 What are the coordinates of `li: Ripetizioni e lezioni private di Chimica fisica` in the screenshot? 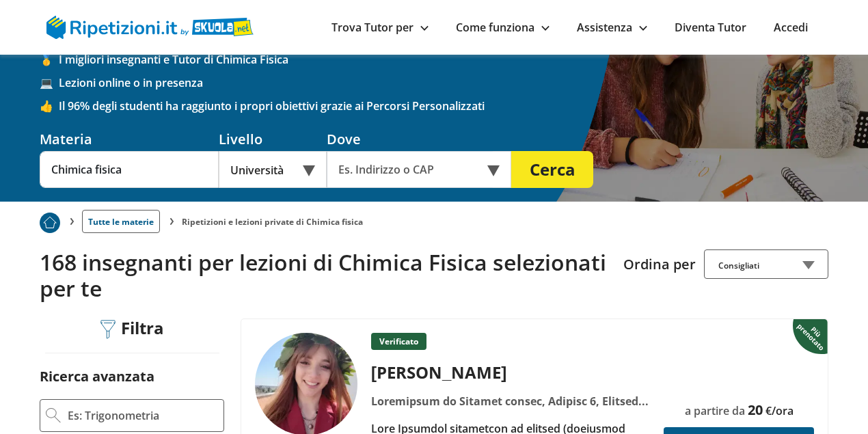 It's located at (272, 221).